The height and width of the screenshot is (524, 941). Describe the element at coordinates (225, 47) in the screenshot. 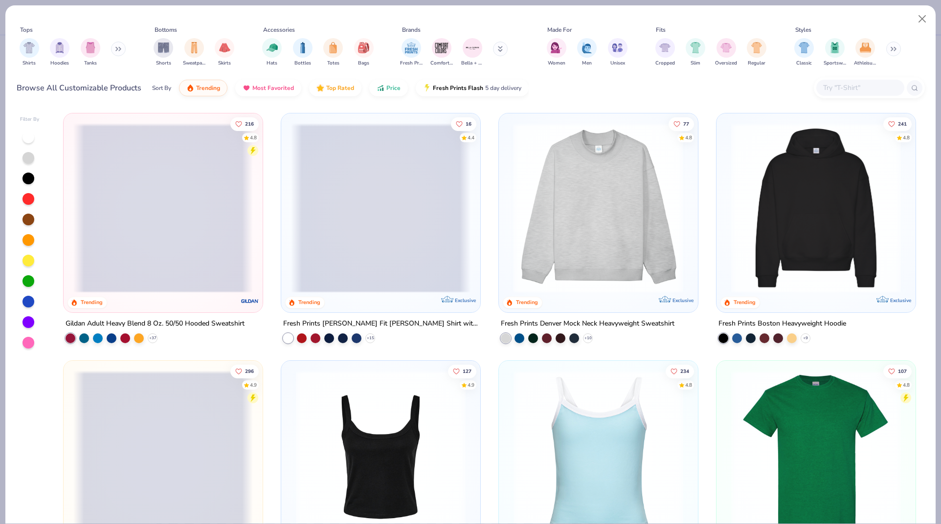

I see `img: Skirts Image` at that location.